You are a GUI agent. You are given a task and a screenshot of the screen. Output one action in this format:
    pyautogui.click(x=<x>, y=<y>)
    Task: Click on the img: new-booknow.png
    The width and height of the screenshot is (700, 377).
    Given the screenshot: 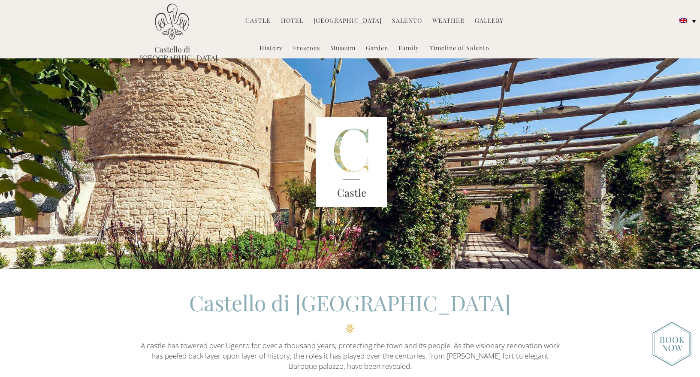 What is the action you would take?
    pyautogui.click(x=672, y=344)
    